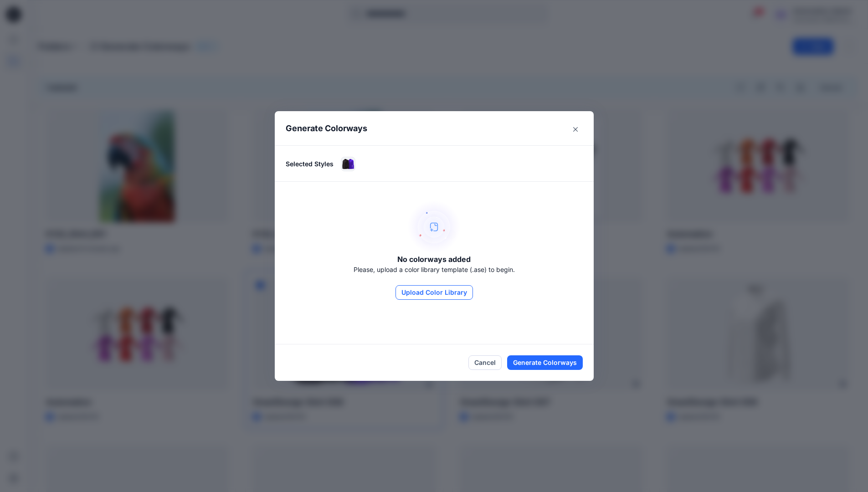 The width and height of the screenshot is (868, 492). Describe the element at coordinates (434, 292) in the screenshot. I see `button: Upload Color Library` at that location.